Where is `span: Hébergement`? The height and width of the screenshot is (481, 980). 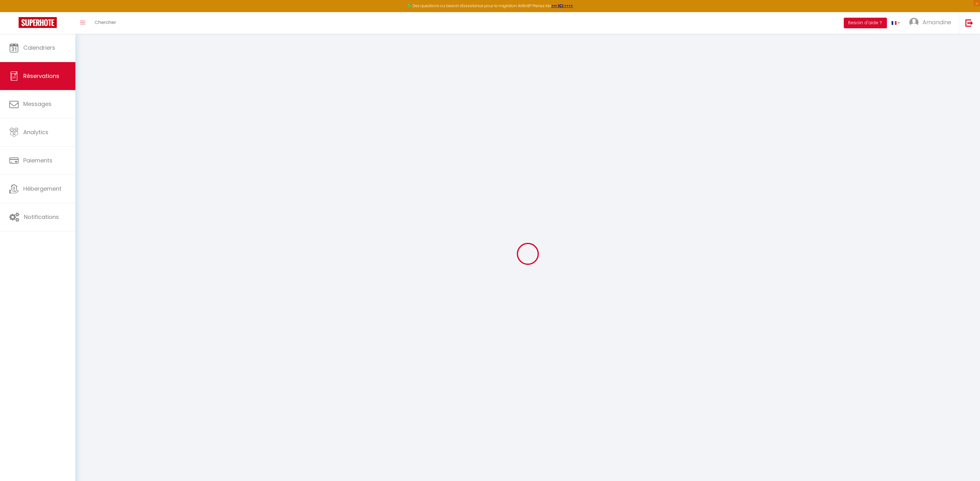 span: Hébergement is located at coordinates (42, 188).